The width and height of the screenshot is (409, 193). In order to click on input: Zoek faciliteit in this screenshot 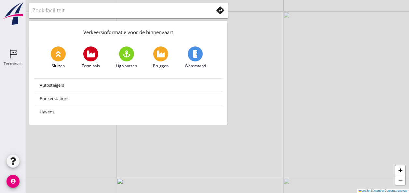, I will do `click(118, 10)`.